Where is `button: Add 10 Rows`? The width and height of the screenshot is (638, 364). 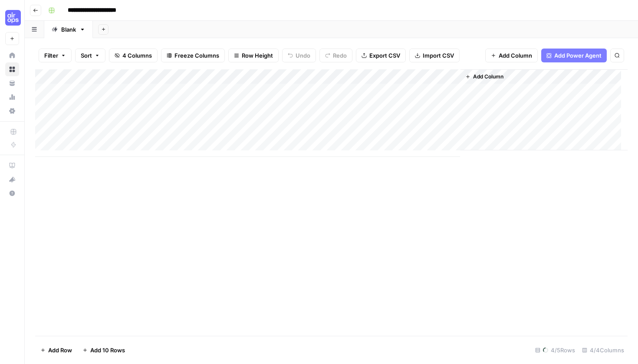 button: Add 10 Rows is located at coordinates (104, 350).